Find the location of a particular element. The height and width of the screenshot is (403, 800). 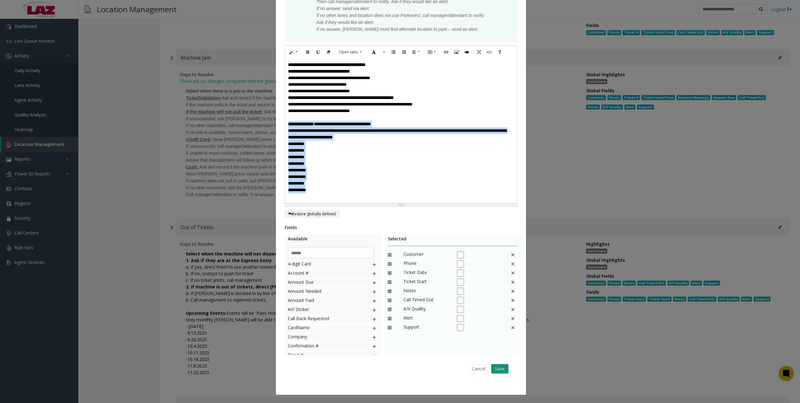

span: Amount Due is located at coordinates (323, 282).